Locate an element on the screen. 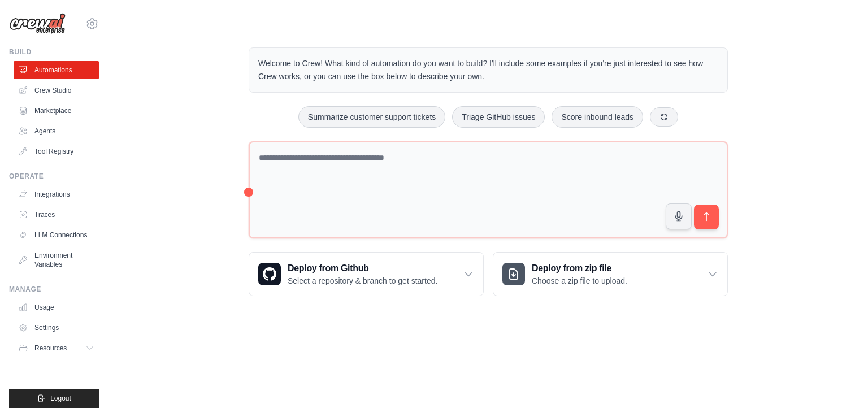  button: Score inbound leads is located at coordinates (597, 116).